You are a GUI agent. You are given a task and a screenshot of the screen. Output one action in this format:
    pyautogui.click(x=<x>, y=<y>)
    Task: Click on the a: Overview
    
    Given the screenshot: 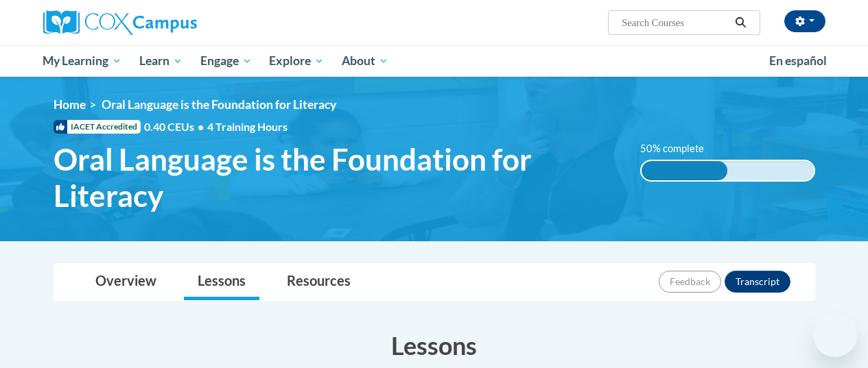 What is the action you would take?
    pyautogui.click(x=126, y=282)
    